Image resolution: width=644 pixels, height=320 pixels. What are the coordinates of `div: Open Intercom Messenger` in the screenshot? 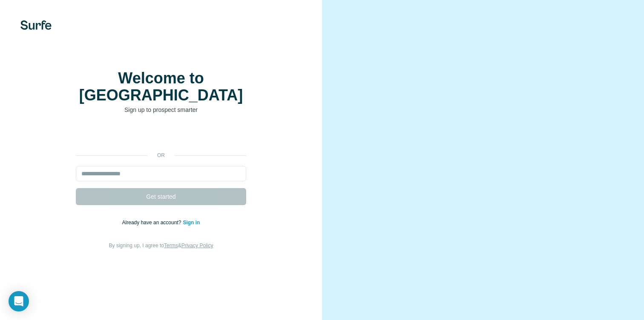 It's located at (19, 301).